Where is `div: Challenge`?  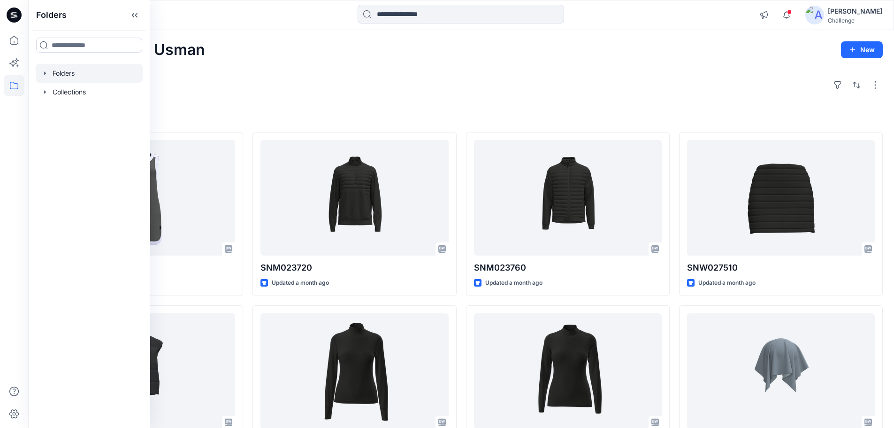
div: Challenge is located at coordinates (855, 20).